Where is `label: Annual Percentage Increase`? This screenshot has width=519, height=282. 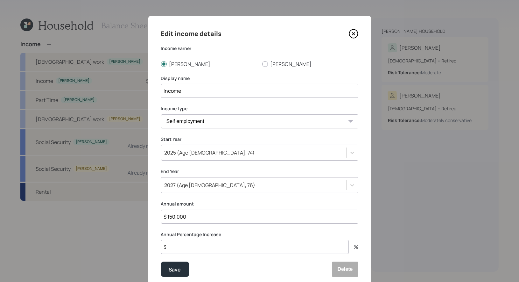 label: Annual Percentage Increase is located at coordinates (260, 234).